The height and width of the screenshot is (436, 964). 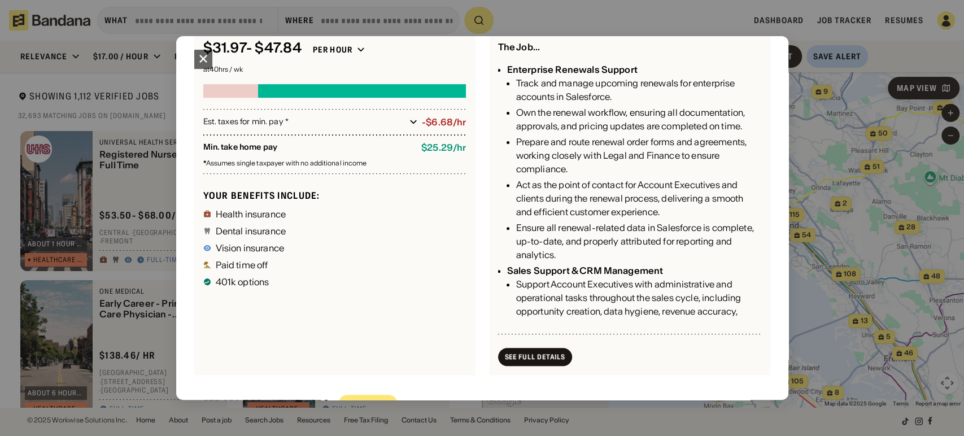 I want to click on div: Prepare and route renewal order forms and agreements, working closely with Legal and Finance to e..., so click(x=639, y=155).